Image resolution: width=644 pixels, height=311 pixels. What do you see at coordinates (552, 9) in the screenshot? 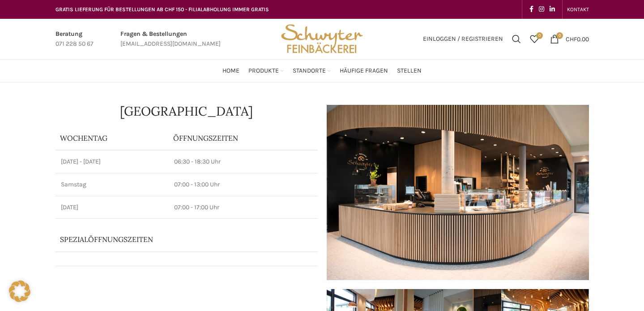
I see `a: Linkedin social link` at bounding box center [552, 9].